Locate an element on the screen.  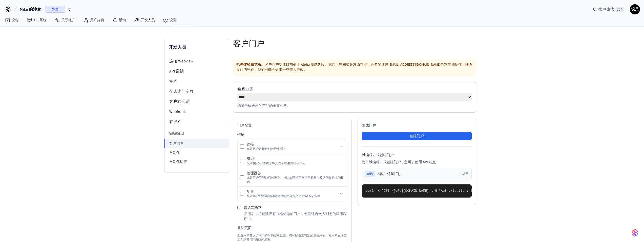
font: /客户/创建门户 is located at coordinates (390, 174).